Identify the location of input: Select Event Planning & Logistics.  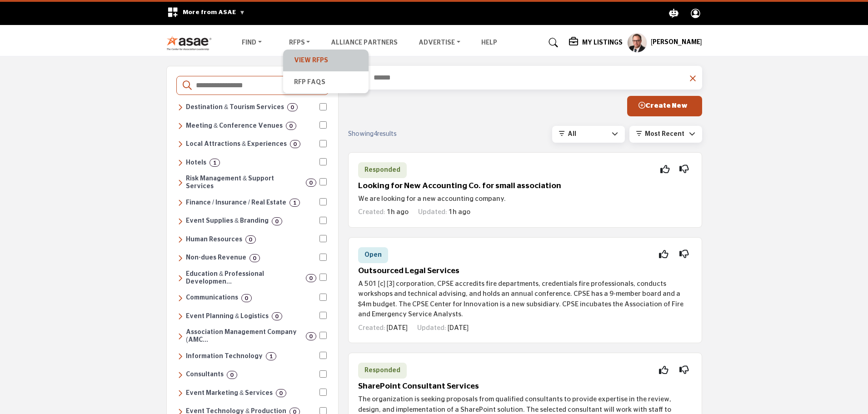
(323, 316).